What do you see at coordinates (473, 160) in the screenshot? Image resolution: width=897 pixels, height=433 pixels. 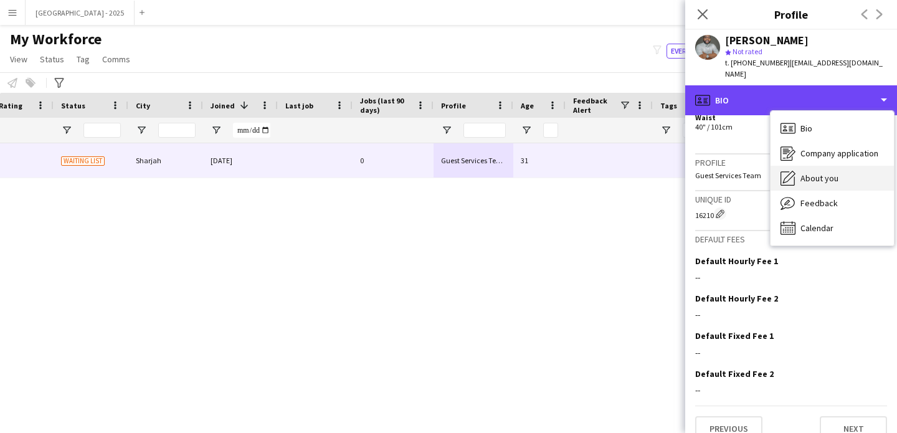 I see `div: Guest Services Team` at bounding box center [473, 160].